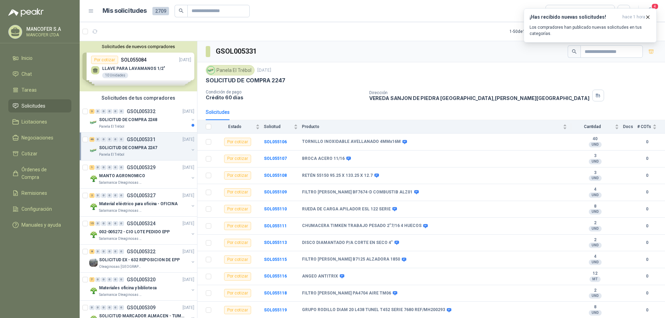 The width and height of the screenshot is (665, 318). I want to click on span: # COTs, so click(645, 127).